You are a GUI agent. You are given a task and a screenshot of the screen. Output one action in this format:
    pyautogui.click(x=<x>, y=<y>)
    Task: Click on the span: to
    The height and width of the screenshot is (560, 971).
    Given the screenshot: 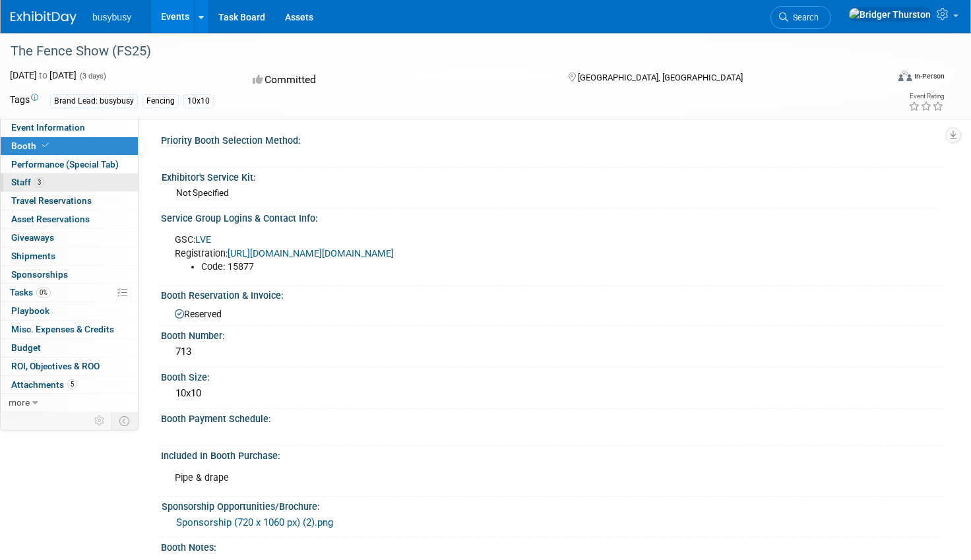 What is the action you would take?
    pyautogui.click(x=43, y=75)
    